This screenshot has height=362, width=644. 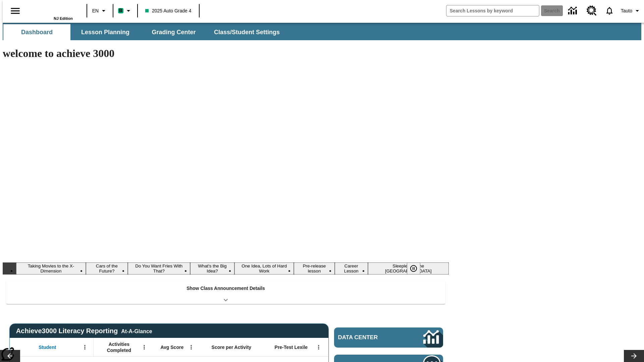 I want to click on span: Avg Score, so click(x=172, y=348).